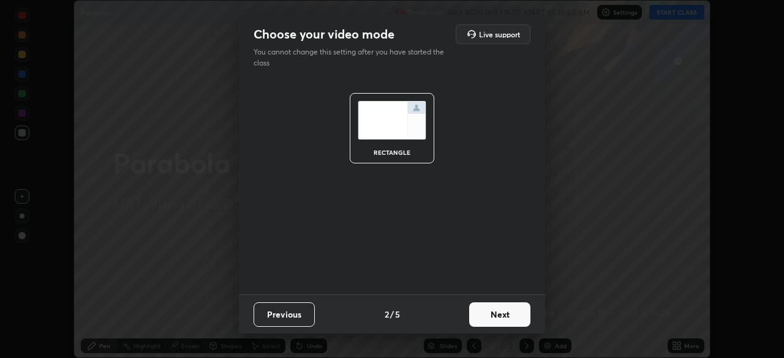 The width and height of the screenshot is (784, 358). What do you see at coordinates (499, 34) in the screenshot?
I see `h5: Live support` at bounding box center [499, 34].